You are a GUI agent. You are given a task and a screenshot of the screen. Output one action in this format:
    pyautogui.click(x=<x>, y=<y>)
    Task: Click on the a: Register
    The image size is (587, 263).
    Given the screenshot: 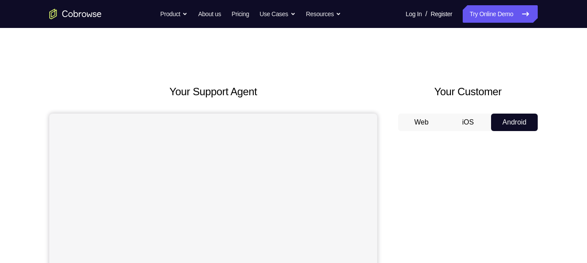 What is the action you would take?
    pyautogui.click(x=441, y=14)
    